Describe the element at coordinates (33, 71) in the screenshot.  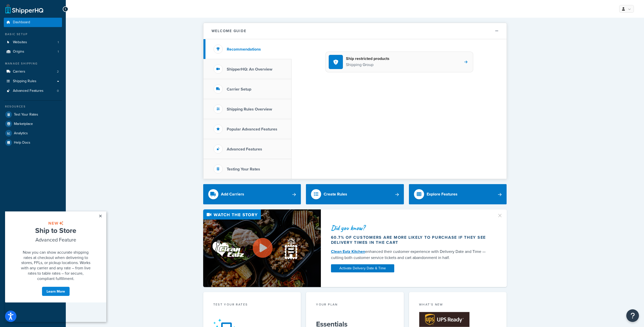
I see `a: Carriers2` at that location.